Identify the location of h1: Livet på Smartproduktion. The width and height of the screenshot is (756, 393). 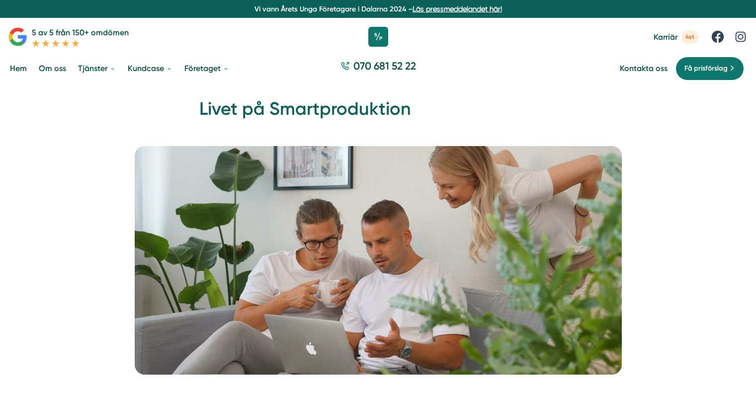
(378, 113).